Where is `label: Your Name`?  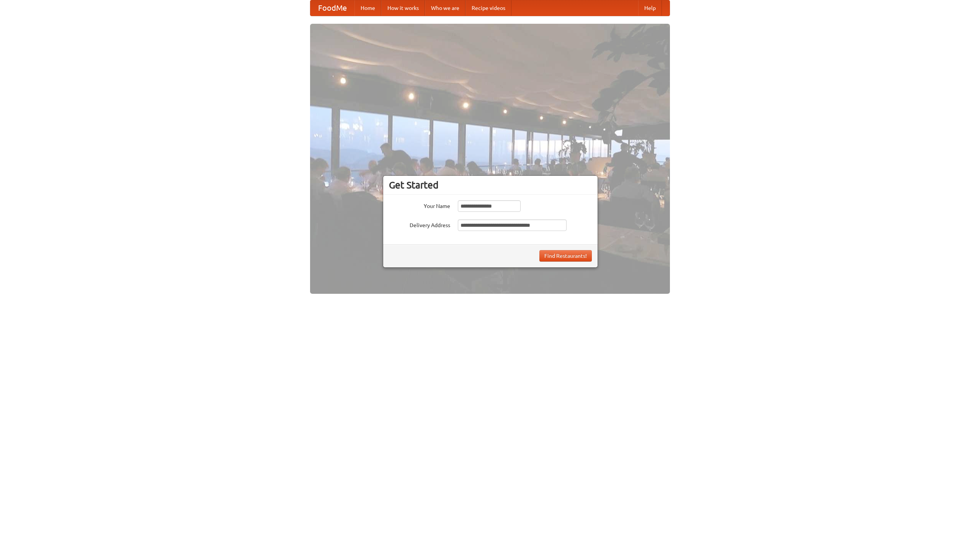 label: Your Name is located at coordinates (419, 205).